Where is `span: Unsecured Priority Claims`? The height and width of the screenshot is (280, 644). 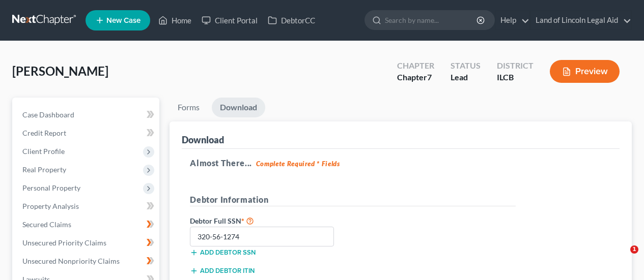 span: Unsecured Priority Claims is located at coordinates (64, 242).